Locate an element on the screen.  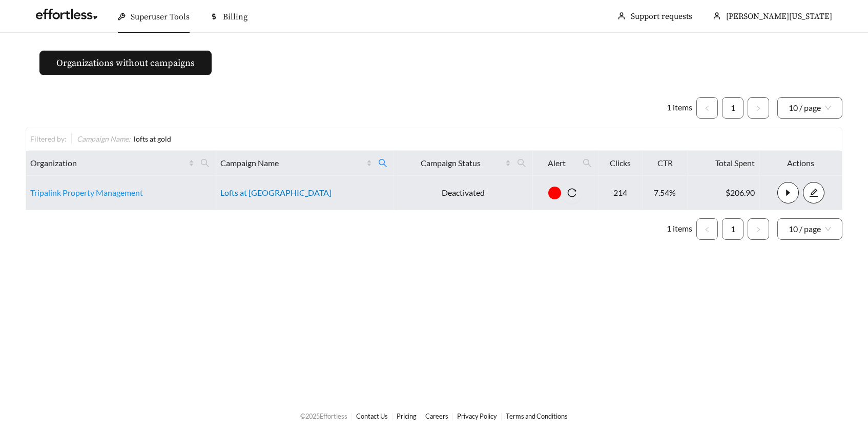
span: Campaign Name is located at coordinates (292, 163).